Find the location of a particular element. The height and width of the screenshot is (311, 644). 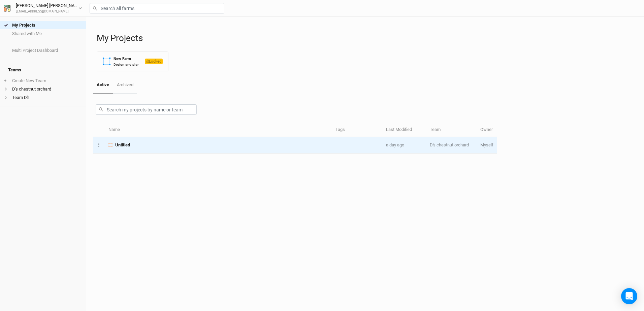

div: Open Intercom Messenger is located at coordinates (629, 296).